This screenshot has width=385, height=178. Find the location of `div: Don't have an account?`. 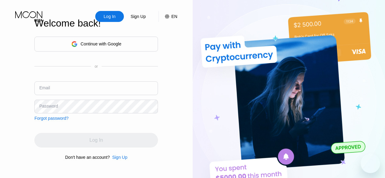

div: Don't have an account? is located at coordinates (87, 157).